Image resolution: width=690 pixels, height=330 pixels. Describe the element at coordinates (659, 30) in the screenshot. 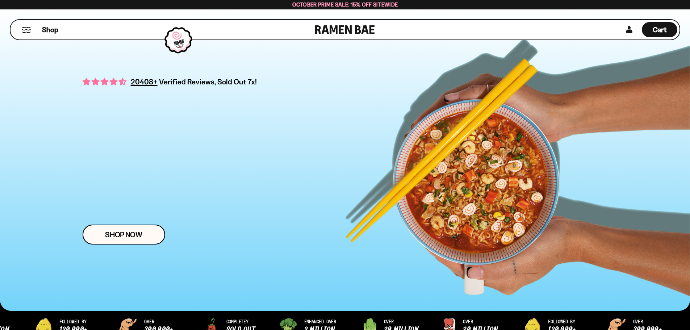

I see `div: Cart` at that location.